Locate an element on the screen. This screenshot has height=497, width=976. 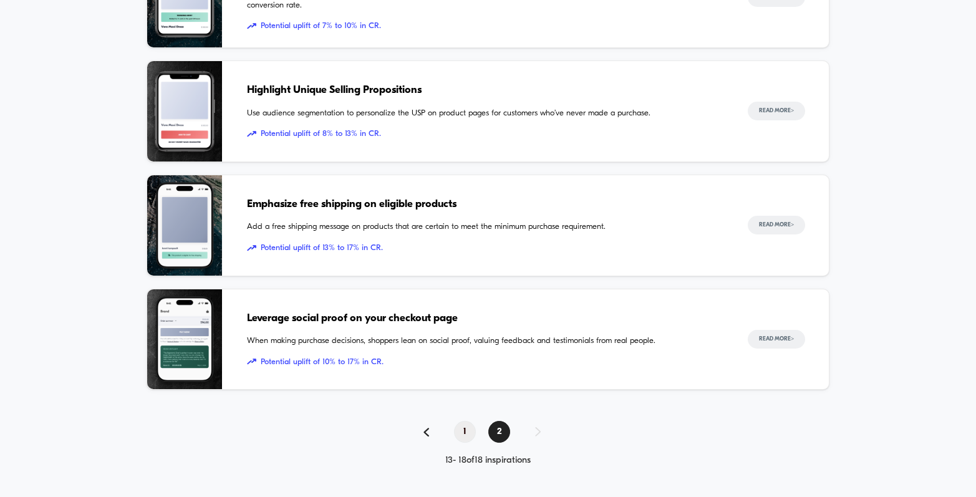
span: Leverage social proof on your checkout page is located at coordinates (485, 319).